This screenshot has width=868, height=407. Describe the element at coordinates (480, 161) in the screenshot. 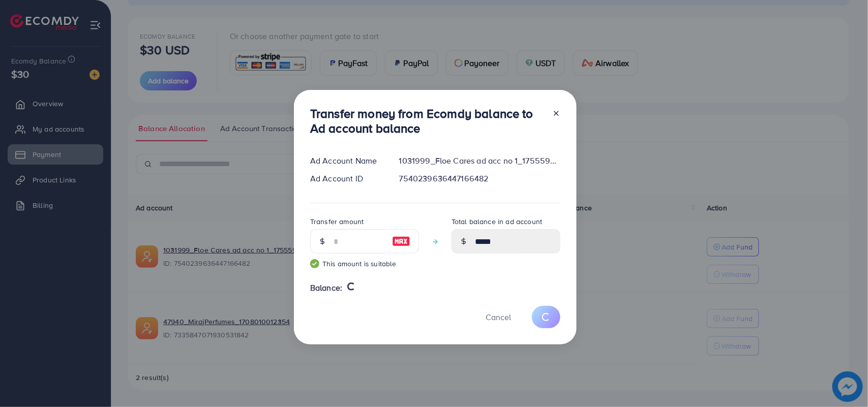

I see `div: 1031999_Floe Cares ad acc no 1_1755598915786` at that location.